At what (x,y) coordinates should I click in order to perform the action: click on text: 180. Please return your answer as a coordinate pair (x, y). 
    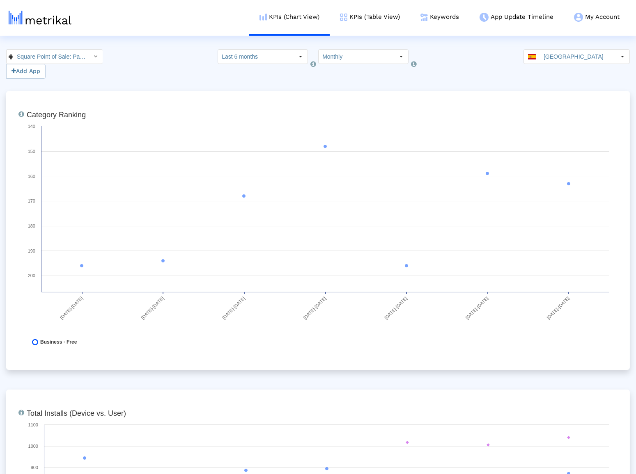
    Looking at the image, I should click on (32, 226).